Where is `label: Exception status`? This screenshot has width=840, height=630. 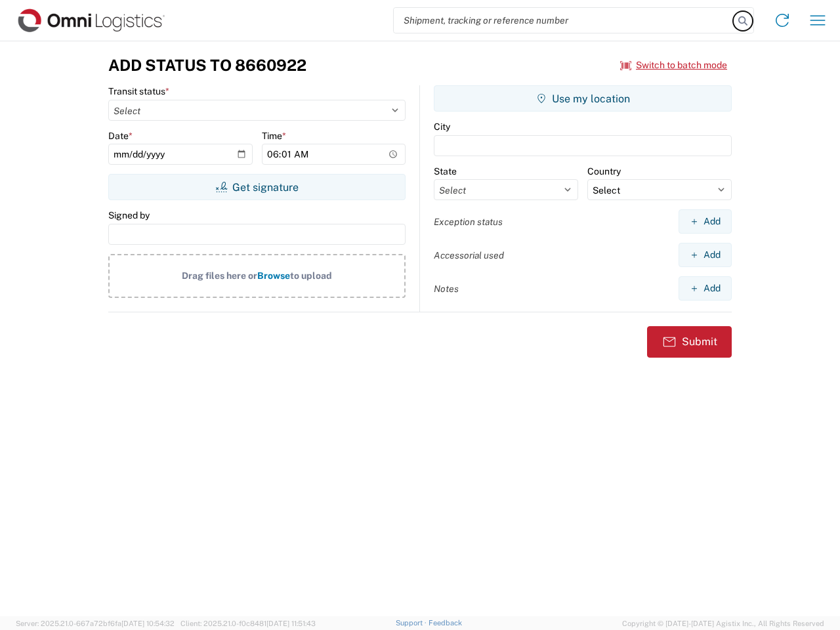 label: Exception status is located at coordinates (468, 222).